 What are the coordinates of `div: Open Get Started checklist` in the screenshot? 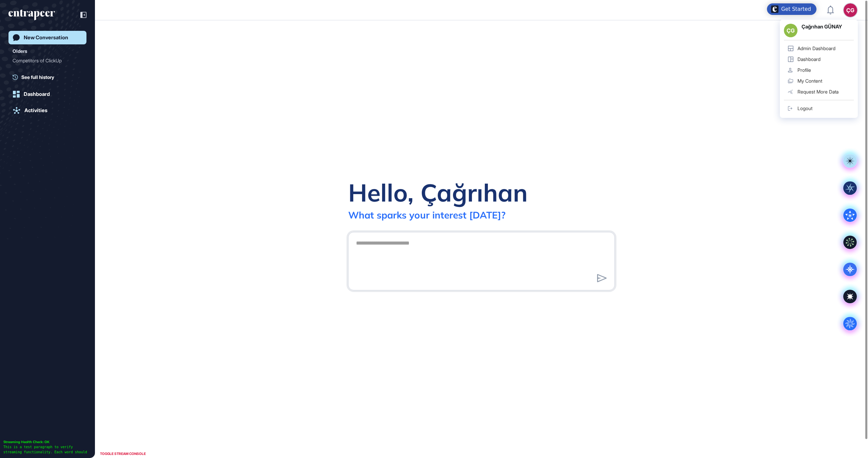 It's located at (792, 9).